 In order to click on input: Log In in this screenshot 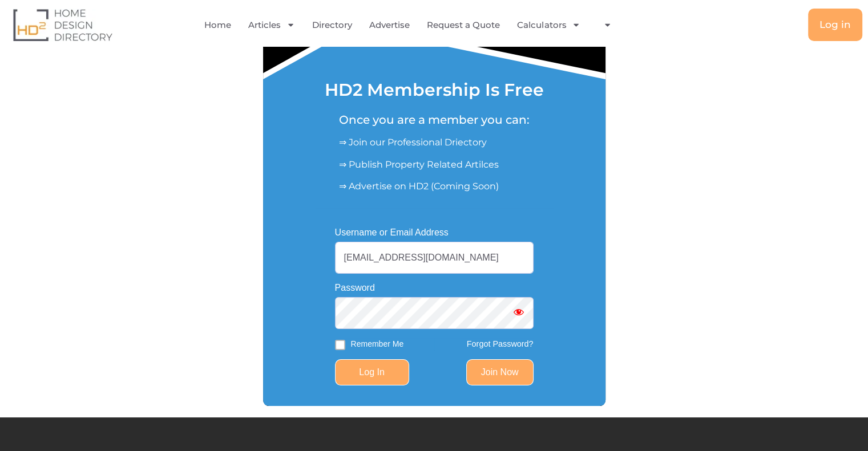, I will do `click(372, 372)`.